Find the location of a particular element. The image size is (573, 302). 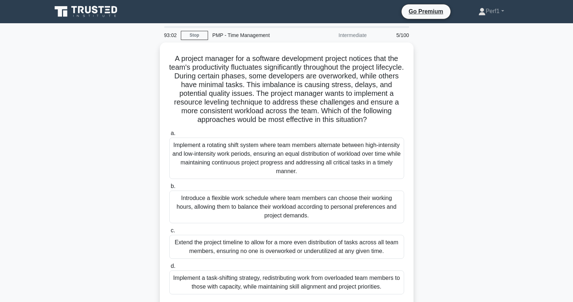

span: d. is located at coordinates (173, 265).